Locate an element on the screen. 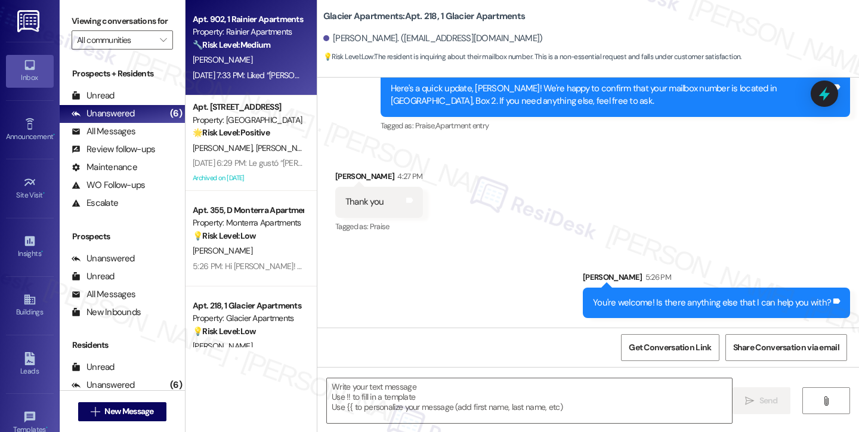 The image size is (859, 432). div: Apt. 355, D Monterra Apartments is located at coordinates (248, 210).